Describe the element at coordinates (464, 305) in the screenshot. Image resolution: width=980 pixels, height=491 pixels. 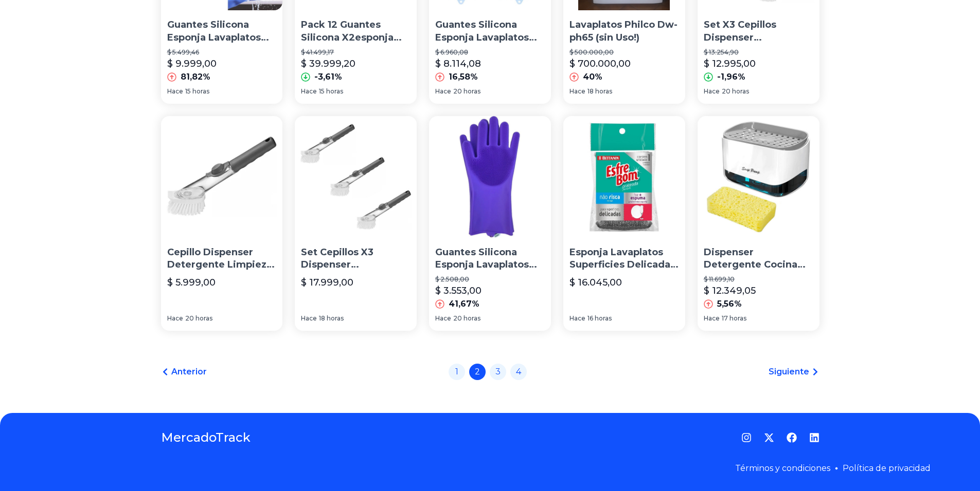
I see `p: 41,67%` at that location.